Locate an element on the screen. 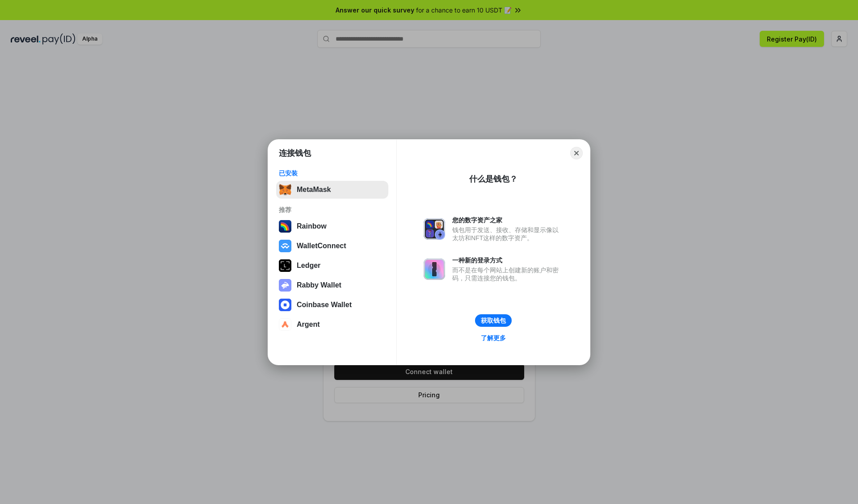  img: svg+xml,%3Csvg%20fill%3D%22none%22%20height%3D%2233%22%20viewBox%3D%220%200%2035%2033%22%20width%... is located at coordinates (285, 190).